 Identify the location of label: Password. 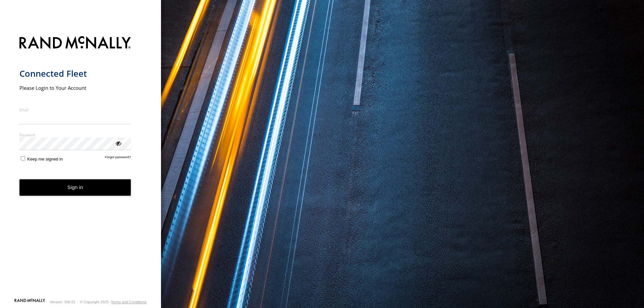
(75, 135).